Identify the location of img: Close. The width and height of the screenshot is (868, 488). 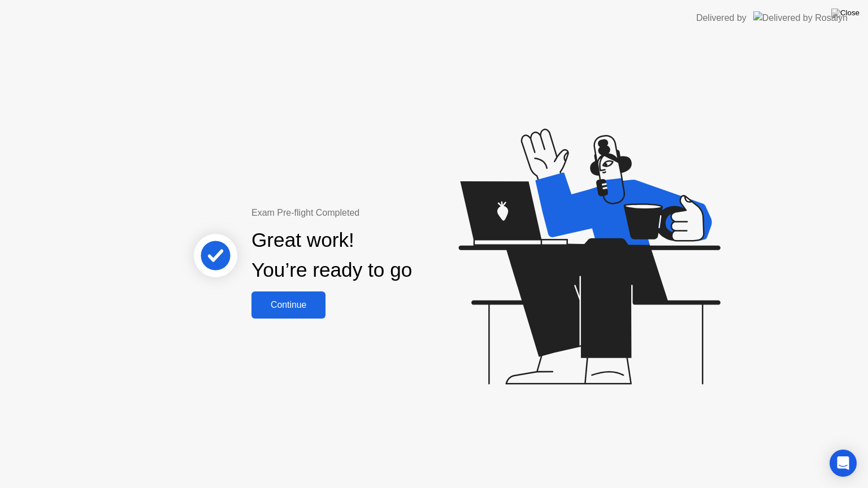
(845, 13).